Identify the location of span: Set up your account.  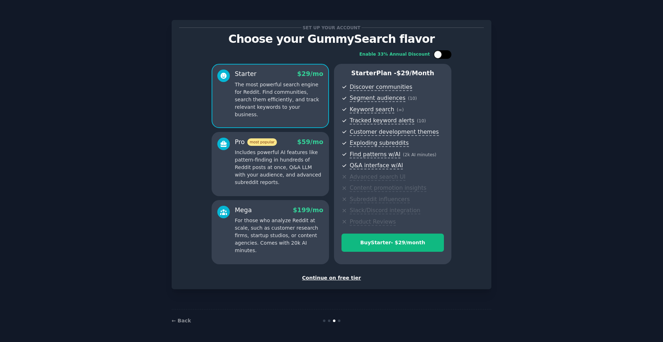
(332, 27).